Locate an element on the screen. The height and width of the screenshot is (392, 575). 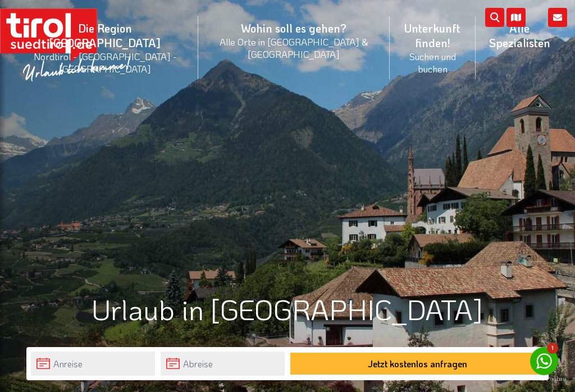
i: Karte öffnen is located at coordinates (516, 18).